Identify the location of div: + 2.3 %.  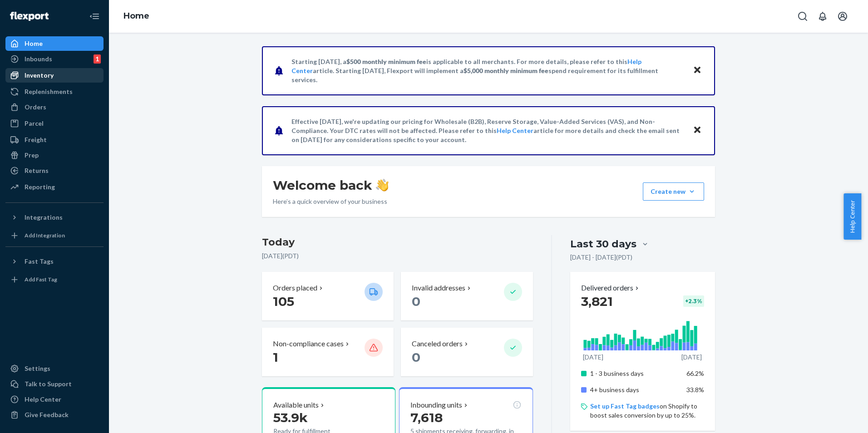
(694, 301).